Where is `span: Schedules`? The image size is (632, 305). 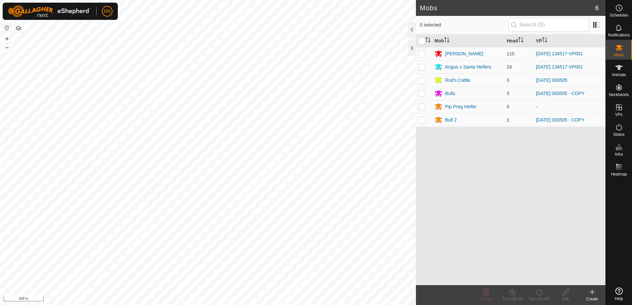
span: Schedules is located at coordinates (618, 15).